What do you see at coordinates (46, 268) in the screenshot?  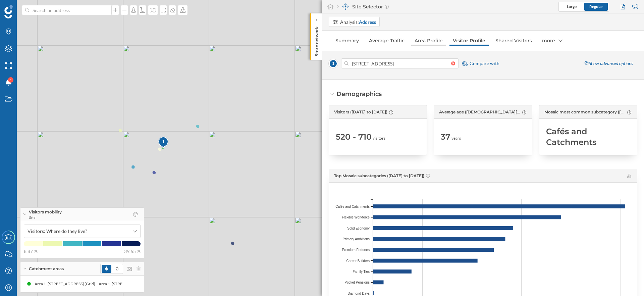 I see `span: Catchment areas` at bounding box center [46, 268].